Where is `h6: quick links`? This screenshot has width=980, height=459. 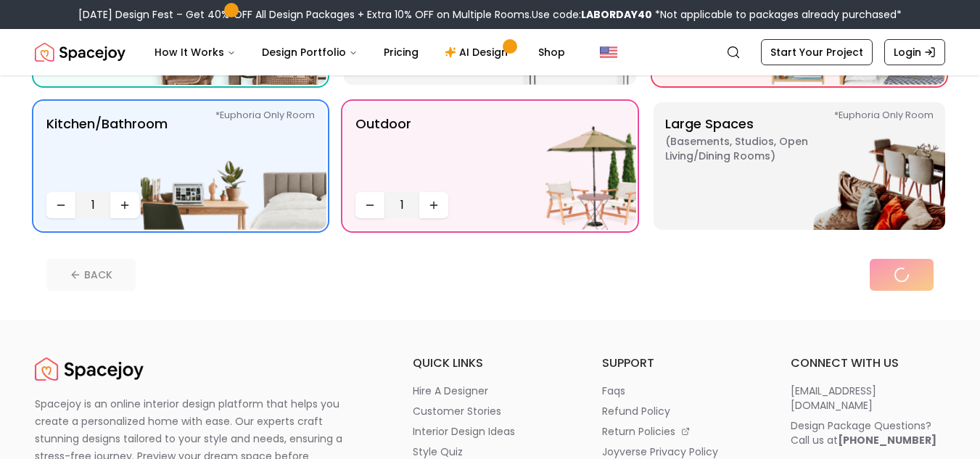
h6: quick links is located at coordinates (490, 363).